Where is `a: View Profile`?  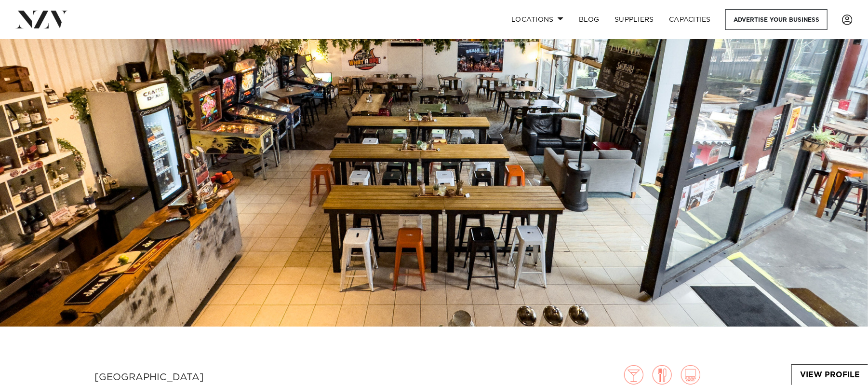 a: View Profile is located at coordinates (830, 375).